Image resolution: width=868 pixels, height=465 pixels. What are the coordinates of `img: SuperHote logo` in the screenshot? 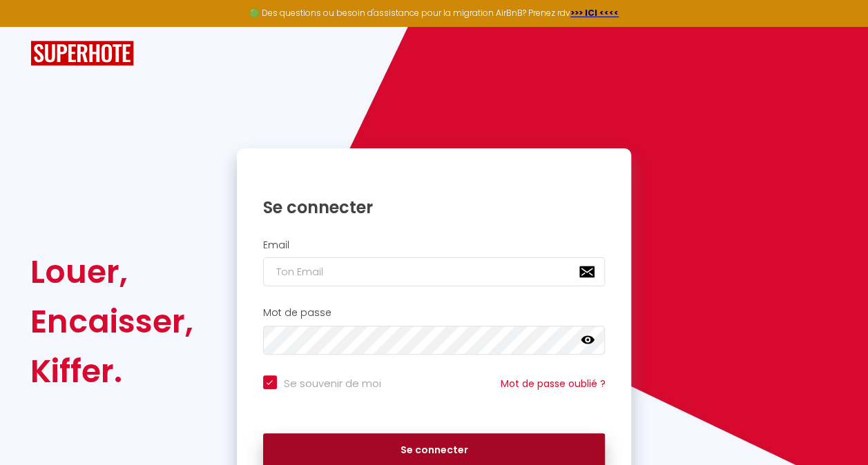 It's located at (82, 53).